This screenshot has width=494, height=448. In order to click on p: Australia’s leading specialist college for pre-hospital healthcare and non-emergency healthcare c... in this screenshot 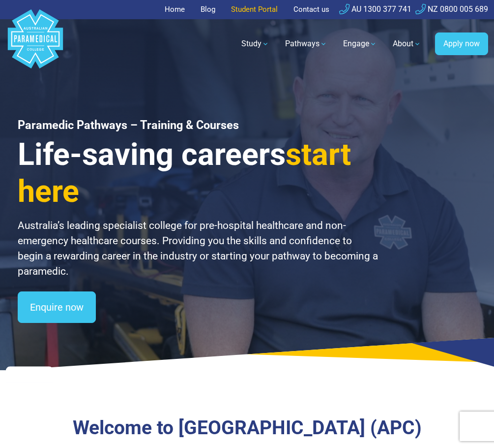, I will do `click(199, 249)`.